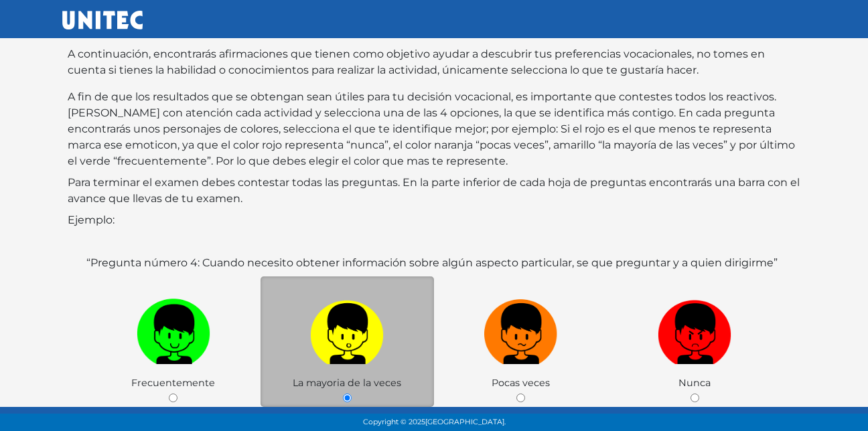  What do you see at coordinates (694, 383) in the screenshot?
I see `span: Nunca` at bounding box center [694, 383].